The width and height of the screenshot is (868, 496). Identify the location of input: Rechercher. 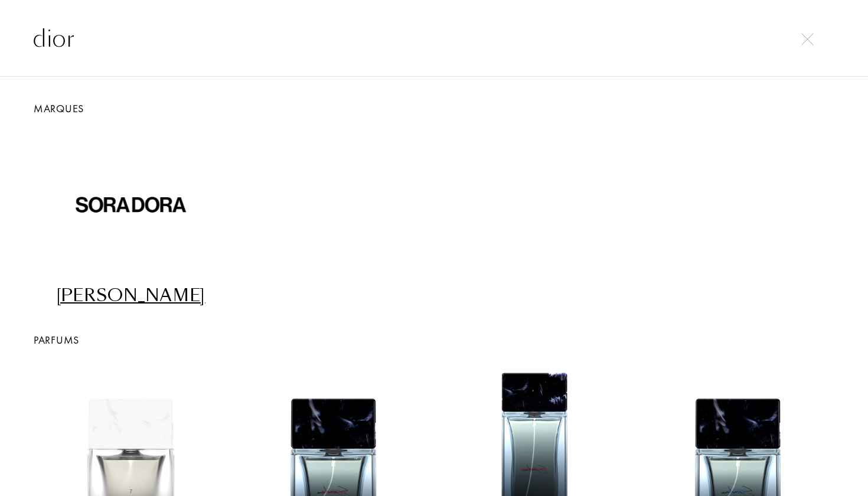
(434, 38).